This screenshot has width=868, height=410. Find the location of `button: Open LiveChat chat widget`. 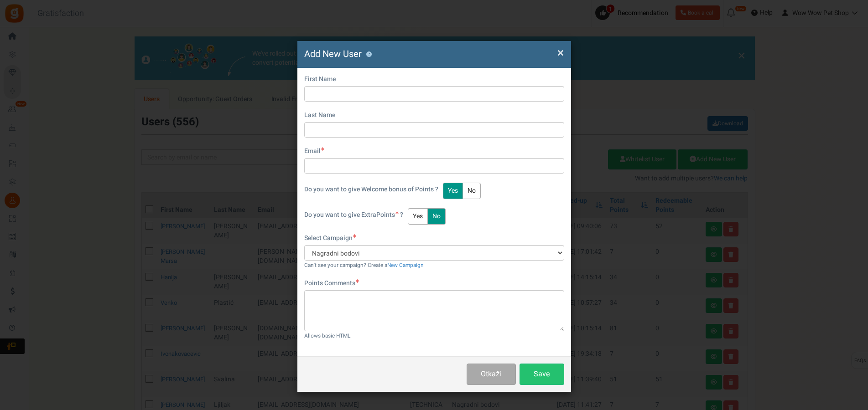

button: Open LiveChat chat widget is located at coordinates (21, 17).